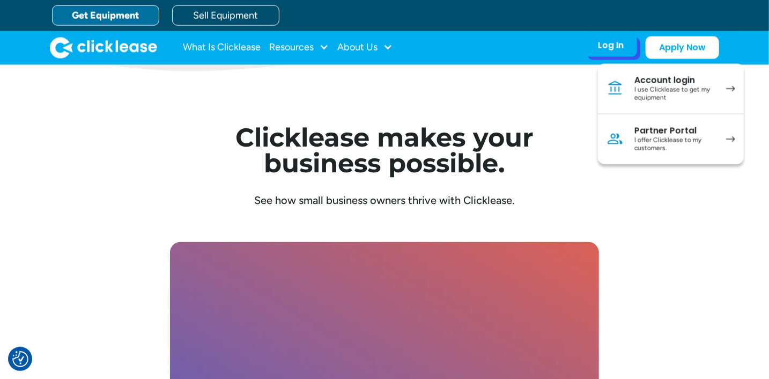 This screenshot has height=379, width=769. I want to click on a: Apply Now, so click(683, 48).